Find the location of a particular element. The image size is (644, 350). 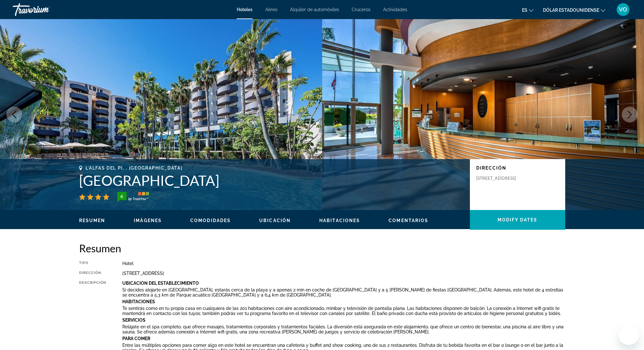

button: Comodidades is located at coordinates (210, 221).